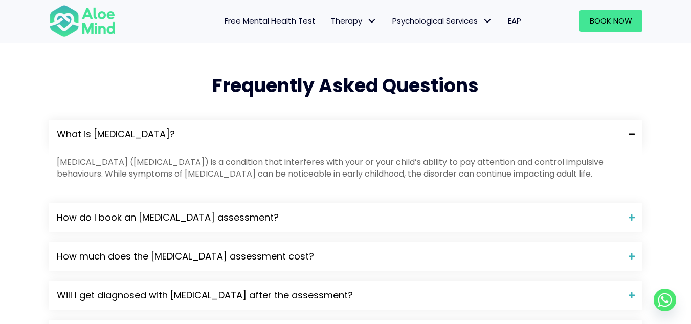  What do you see at coordinates (354, 21) in the screenshot?
I see `a: TherapyTherapy: submenu` at bounding box center [354, 21].